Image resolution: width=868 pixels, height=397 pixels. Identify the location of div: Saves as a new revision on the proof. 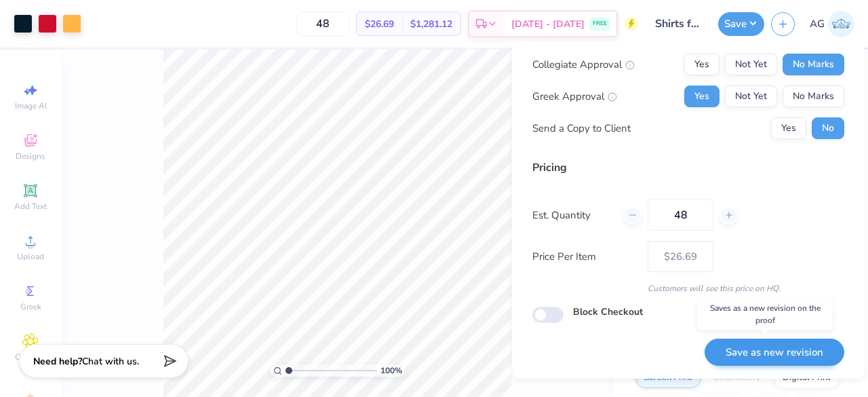
(765, 314).